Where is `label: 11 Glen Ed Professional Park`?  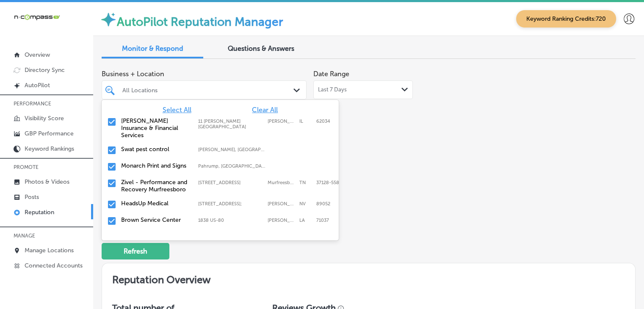
label: 11 Glen Ed Professional Park is located at coordinates (231, 124).